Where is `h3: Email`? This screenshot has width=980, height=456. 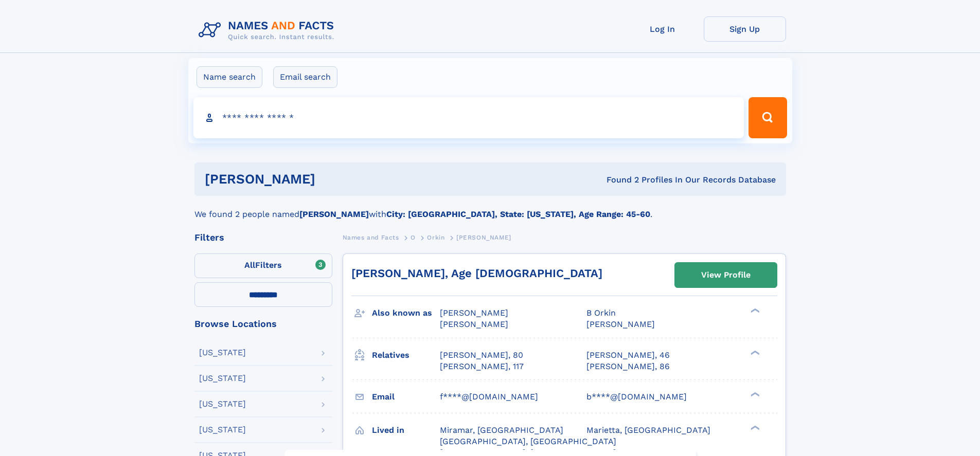 h3: Email is located at coordinates (406, 397).